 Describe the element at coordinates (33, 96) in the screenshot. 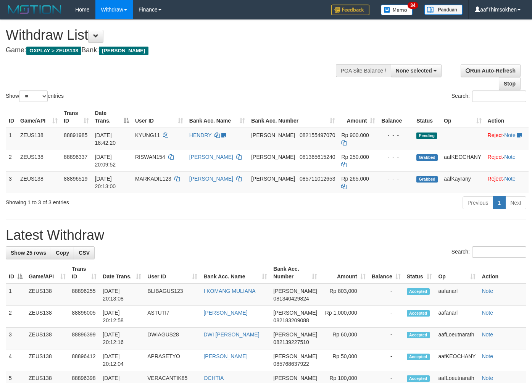

I see `select: Showentries` at that location.